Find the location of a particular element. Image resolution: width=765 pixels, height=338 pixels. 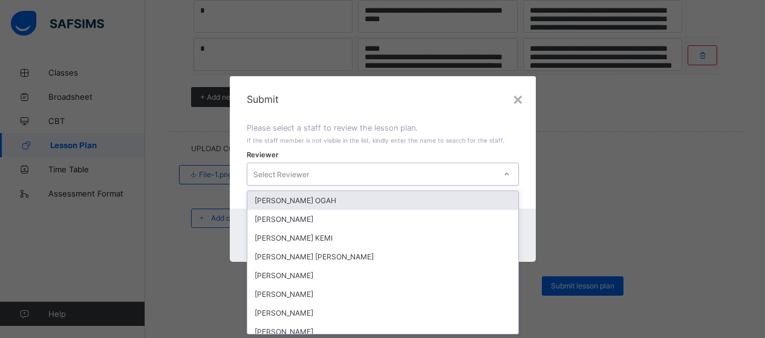

span: Submit is located at coordinates (383, 99).